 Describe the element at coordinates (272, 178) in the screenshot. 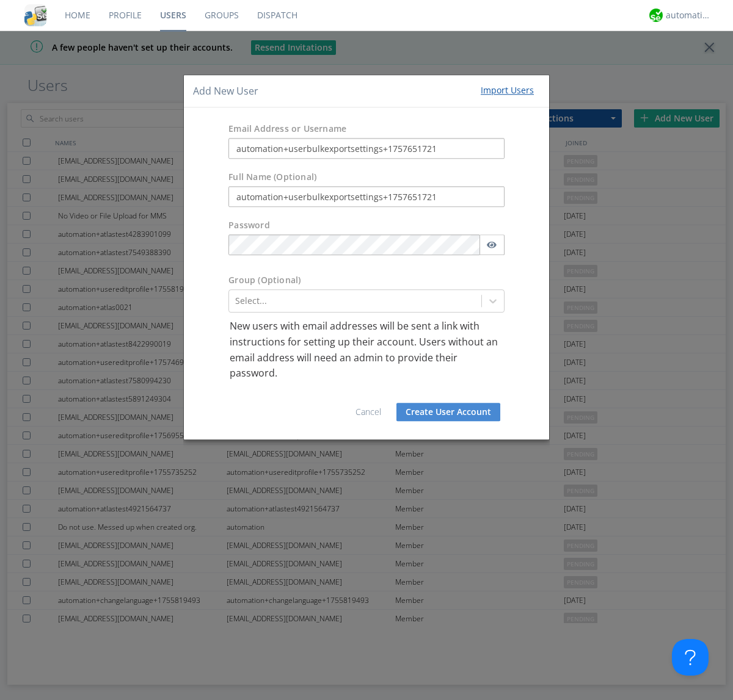

I see `label: Full Name (Optional)` at that location.